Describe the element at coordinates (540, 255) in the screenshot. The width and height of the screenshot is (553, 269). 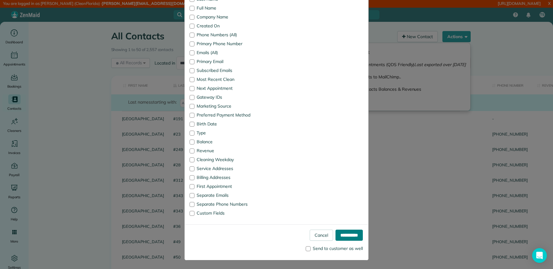
I see `div: Open Intercom Messenger` at that location.